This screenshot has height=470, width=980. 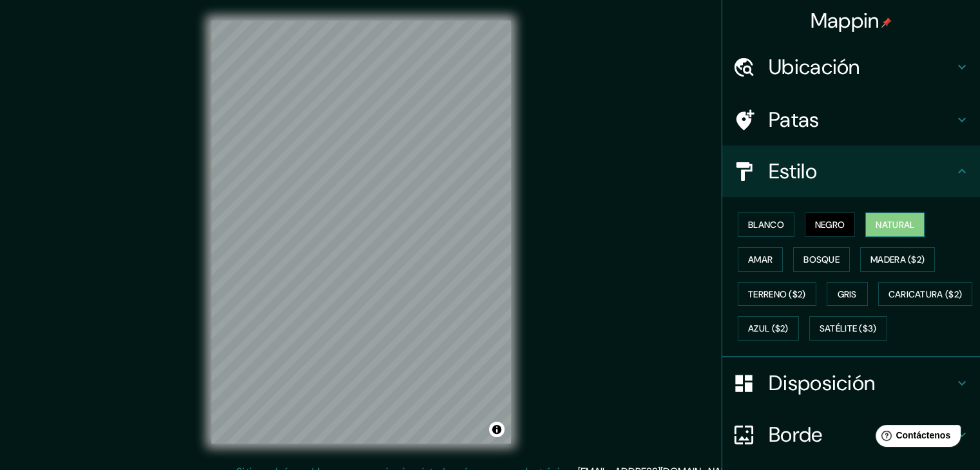 What do you see at coordinates (898, 260) in the screenshot?
I see `button: Madera ($2)` at bounding box center [898, 260].